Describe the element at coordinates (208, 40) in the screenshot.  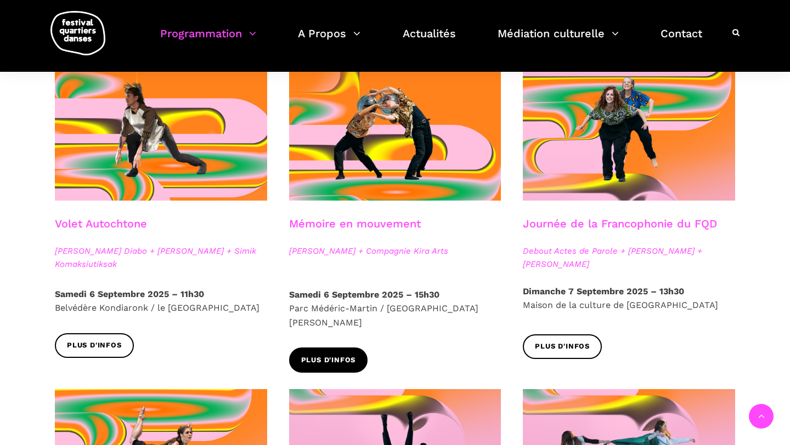
I see `a: Programmation` at that location.